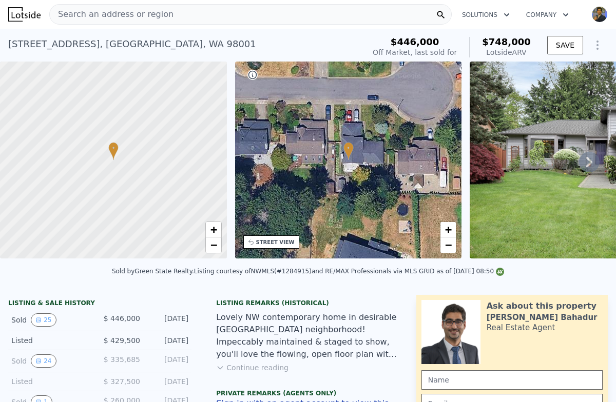  I want to click on input: Name, so click(512, 380).